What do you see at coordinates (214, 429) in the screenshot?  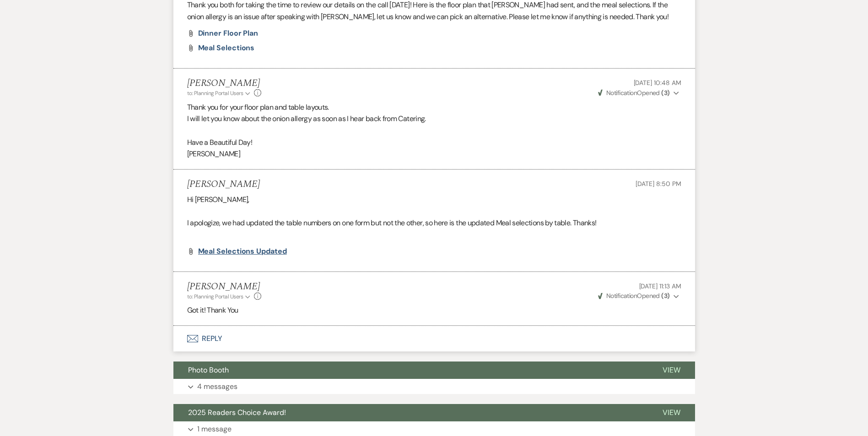 I see `p: 1 message` at bounding box center [214, 429].